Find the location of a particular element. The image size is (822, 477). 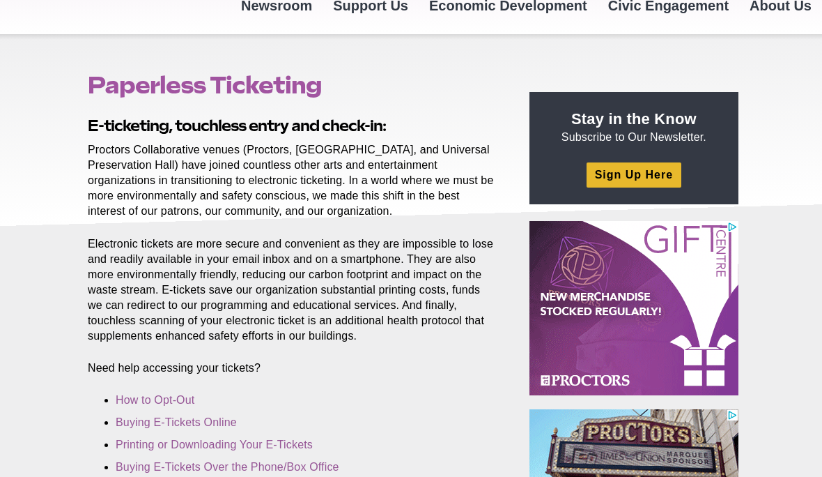

strong: Stay in the Know is located at coordinates (634, 118).